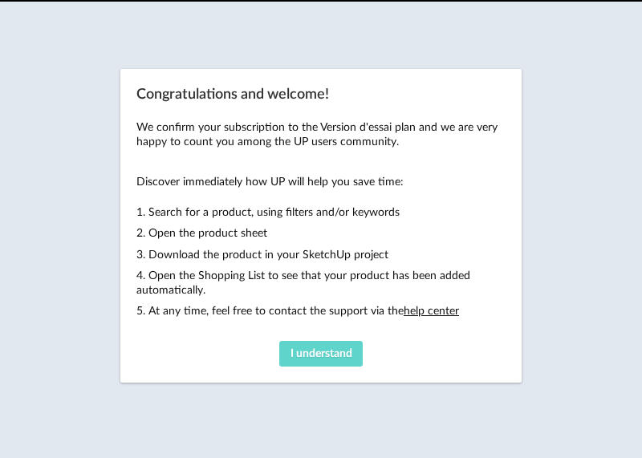 This screenshot has height=458, width=642. What do you see at coordinates (321, 226) in the screenshot?
I see `div: Congratulations and welcome!` at bounding box center [321, 226].